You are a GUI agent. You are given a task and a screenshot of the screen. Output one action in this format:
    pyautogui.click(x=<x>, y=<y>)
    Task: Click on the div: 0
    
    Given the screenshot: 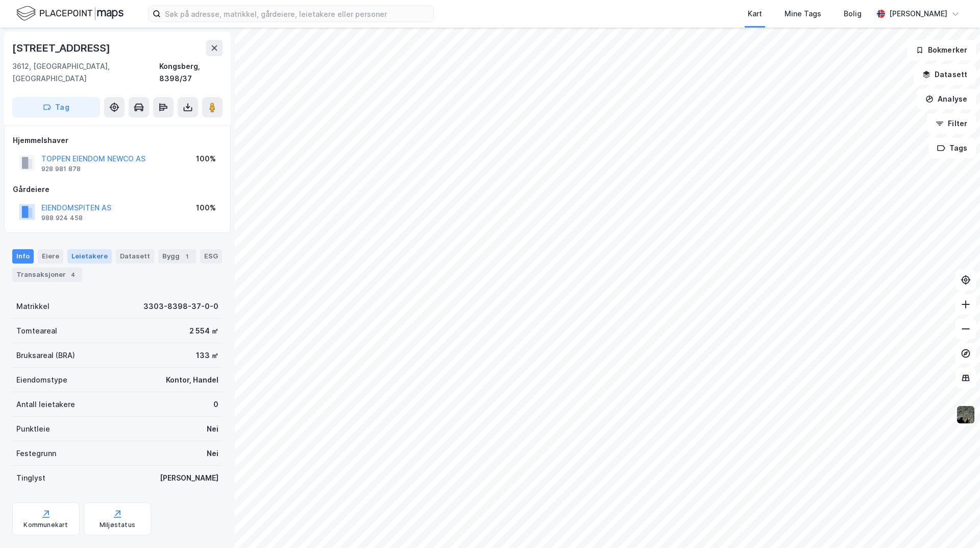 What is the action you would take?
    pyautogui.click(x=216, y=405)
    